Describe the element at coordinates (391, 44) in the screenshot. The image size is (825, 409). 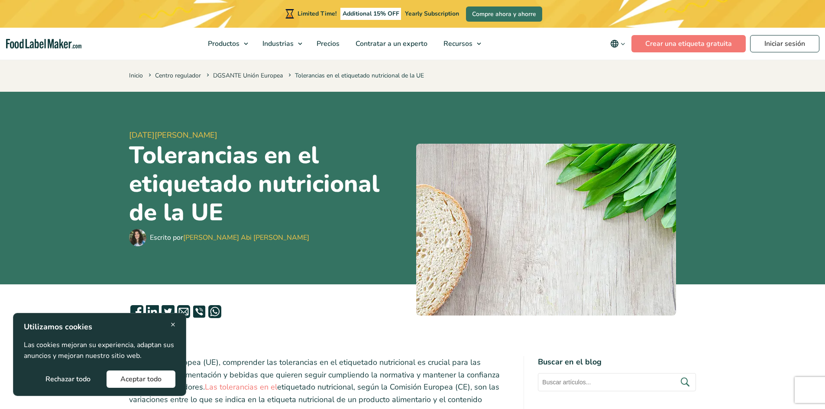
I see `span: Contratar a un experto` at that location.